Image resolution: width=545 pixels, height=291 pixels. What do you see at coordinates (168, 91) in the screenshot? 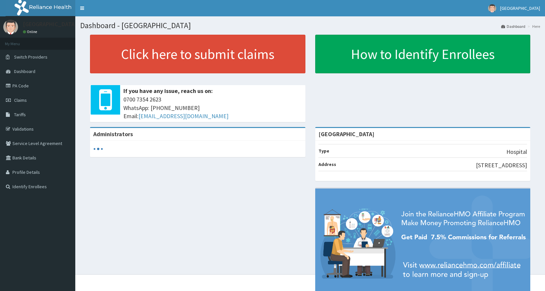
I see `b: If you have any issue, reach us on:` at bounding box center [168, 91].